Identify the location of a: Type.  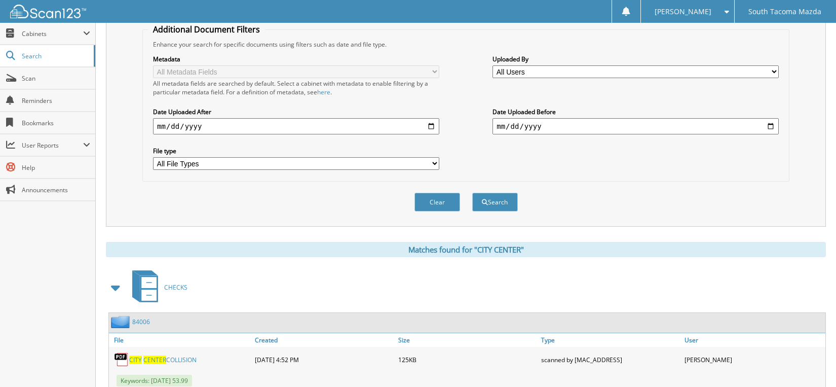
(610, 340).